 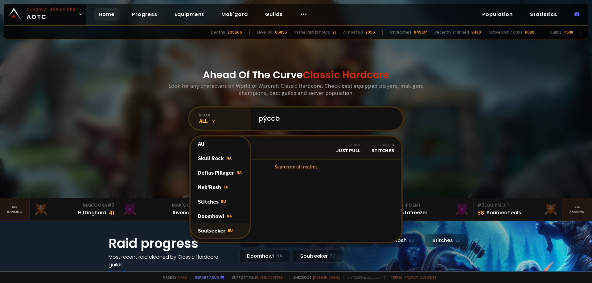 What do you see at coordinates (480, 213) in the screenshot?
I see `div: 88` at bounding box center [480, 213].